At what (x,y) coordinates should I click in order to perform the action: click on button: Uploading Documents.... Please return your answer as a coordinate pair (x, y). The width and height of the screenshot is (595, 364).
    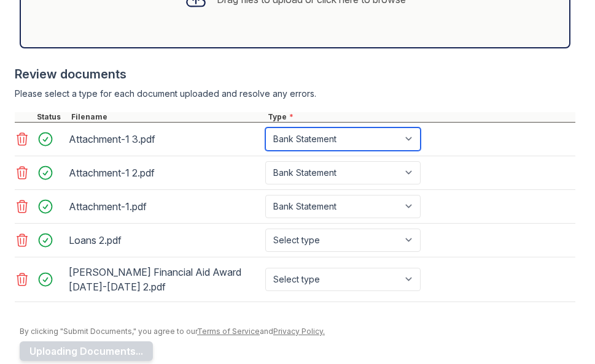
    Looking at the image, I should click on (86, 352).